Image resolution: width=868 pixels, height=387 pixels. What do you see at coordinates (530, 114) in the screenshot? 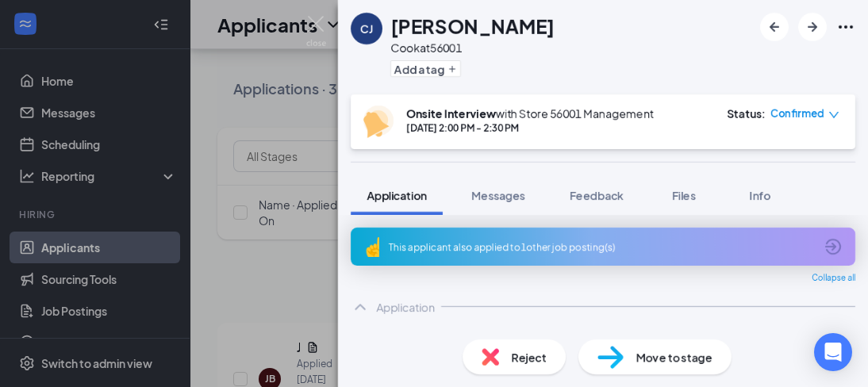
I see `div: with Store 56001 Management` at bounding box center [530, 114].